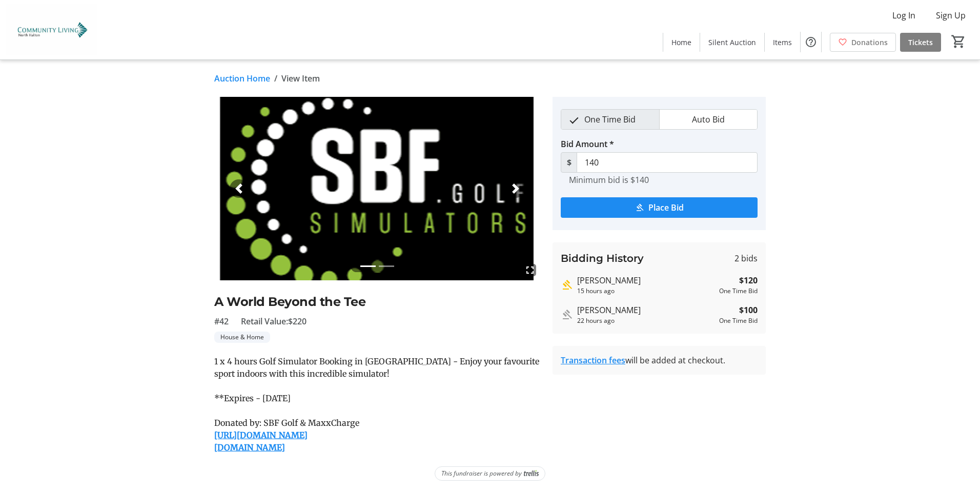 This screenshot has height=493, width=980. What do you see at coordinates (681, 42) in the screenshot?
I see `a: Home` at bounding box center [681, 42].